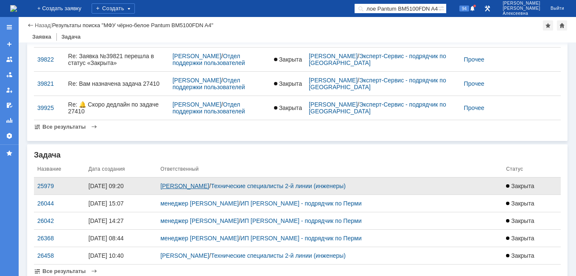  I want to click on div: 39821, so click(49, 84).